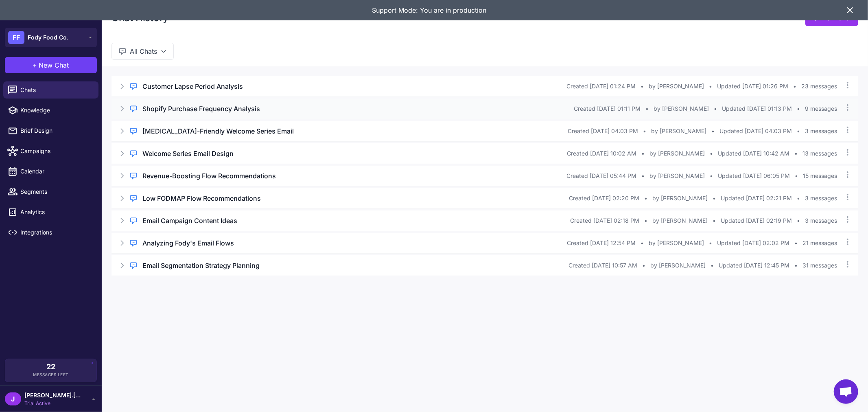 The image size is (868, 412). Describe the element at coordinates (56, 192) in the screenshot. I see `span: Segments` at that location.